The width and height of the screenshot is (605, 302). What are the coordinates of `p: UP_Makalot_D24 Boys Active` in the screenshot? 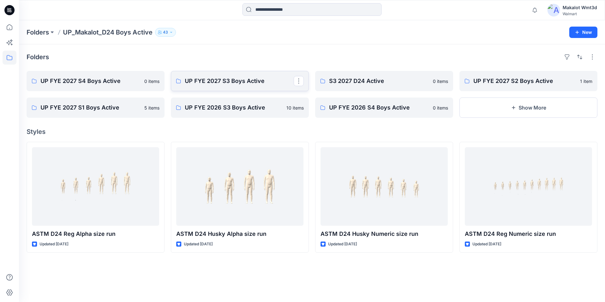 It's located at (108, 32).